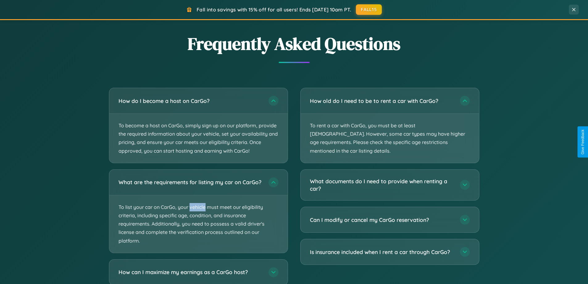 This screenshot has width=588, height=284. Describe the element at coordinates (382, 101) in the screenshot. I see `h3: How old do I need to be to rent a car with CarGo?` at that location.